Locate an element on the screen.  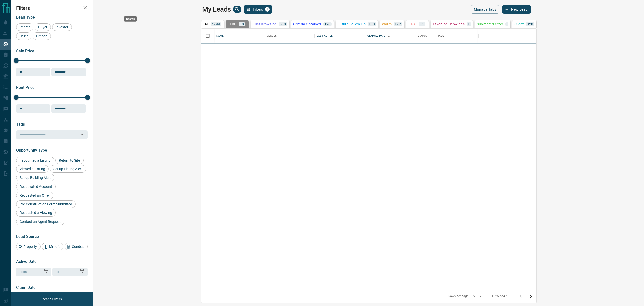
p: 1–25 of 4799 is located at coordinates (501, 296).